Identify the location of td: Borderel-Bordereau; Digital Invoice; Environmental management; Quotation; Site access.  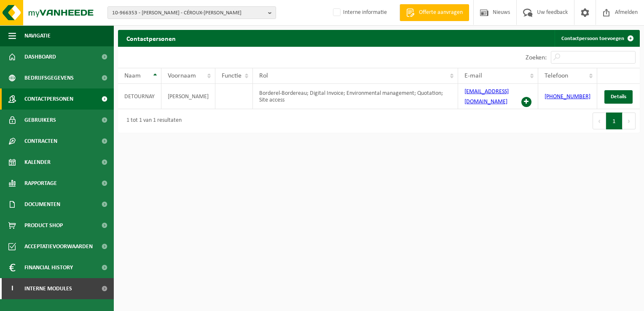
(355, 96).